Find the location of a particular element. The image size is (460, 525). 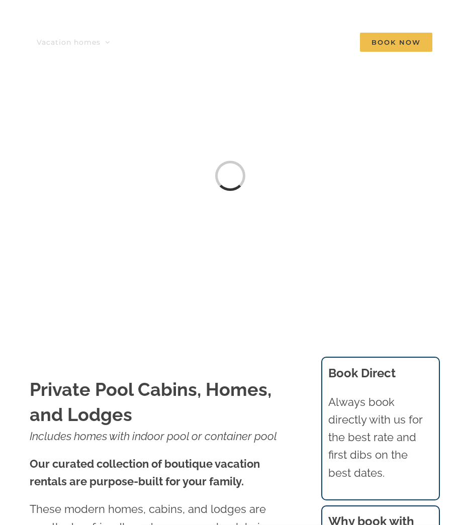

a: Things to do is located at coordinates (152, 42).